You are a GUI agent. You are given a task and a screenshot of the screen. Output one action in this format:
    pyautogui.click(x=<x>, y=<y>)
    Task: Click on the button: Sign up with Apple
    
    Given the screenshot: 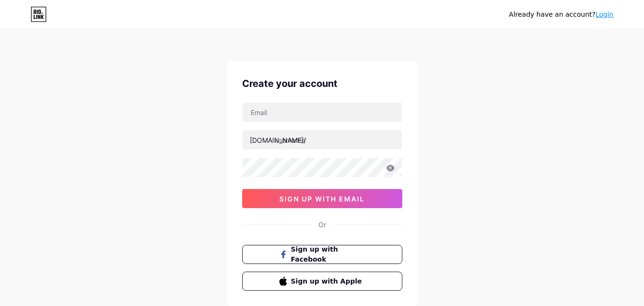 What is the action you would take?
    pyautogui.click(x=322, y=281)
    